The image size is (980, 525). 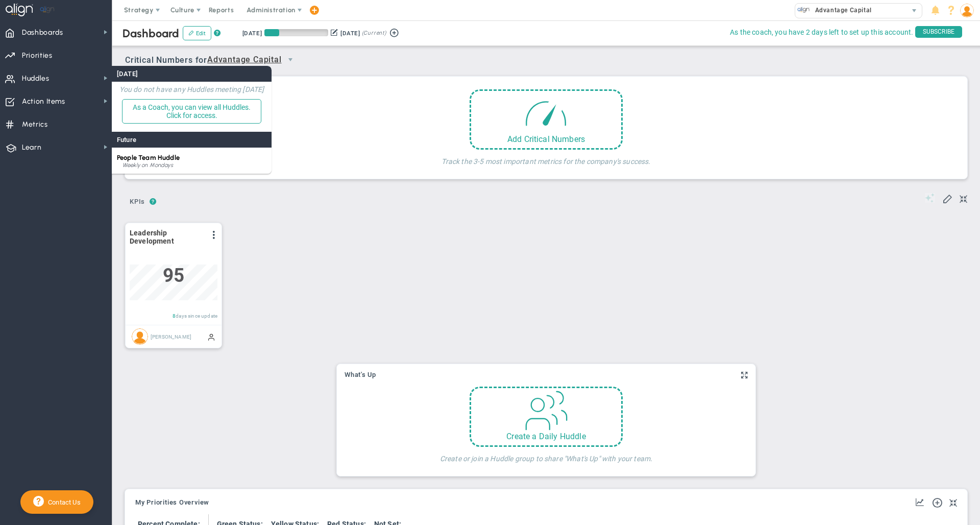 What do you see at coordinates (43, 102) in the screenshot?
I see `span: Action Items` at bounding box center [43, 102].